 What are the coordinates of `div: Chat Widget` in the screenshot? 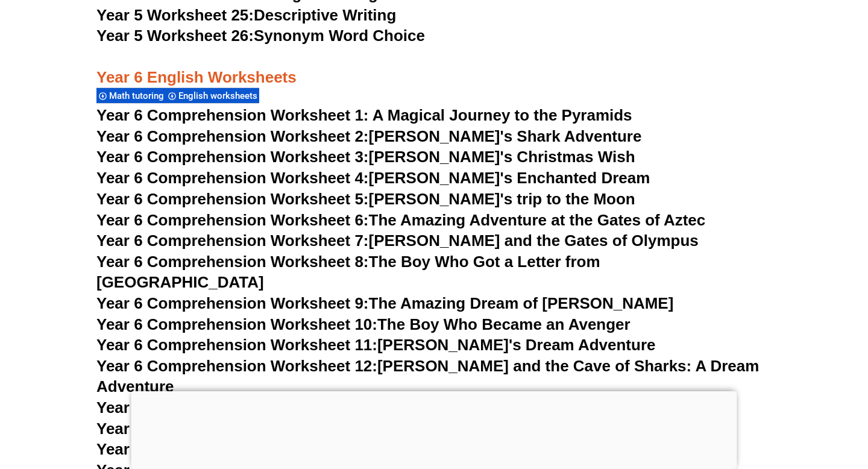 It's located at (765, 401).